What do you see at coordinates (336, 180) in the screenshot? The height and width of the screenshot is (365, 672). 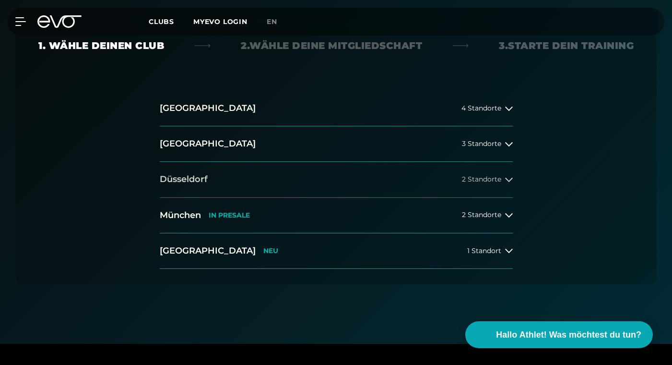 I see `button: Düsseldorf2 Standorte` at bounding box center [336, 180].